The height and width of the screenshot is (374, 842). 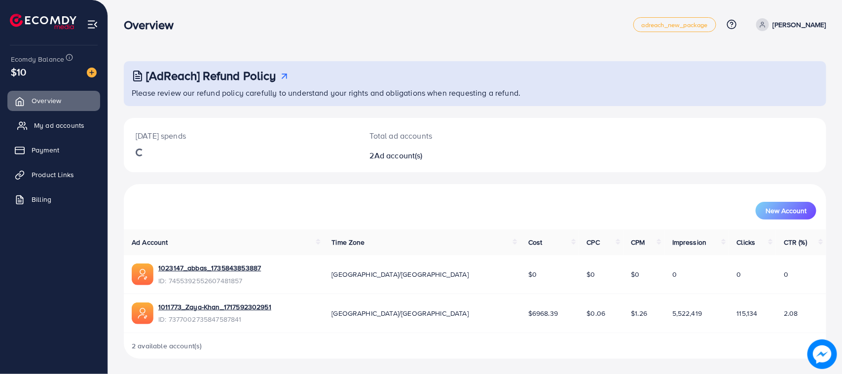 What do you see at coordinates (543, 313) in the screenshot?
I see `span: $6968.39` at bounding box center [543, 313].